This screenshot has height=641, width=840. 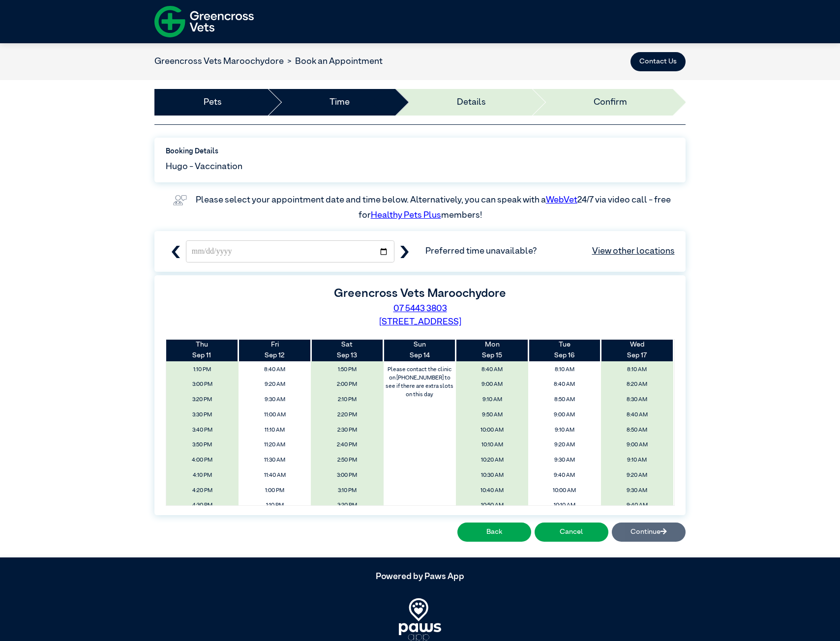 What do you see at coordinates (274, 491) in the screenshot?
I see `span: 1:00 PM` at bounding box center [274, 491].